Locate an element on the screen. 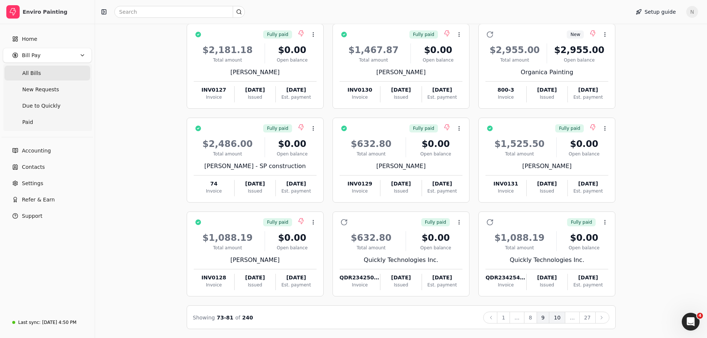  a: Due to Quickly is located at coordinates (47, 106).